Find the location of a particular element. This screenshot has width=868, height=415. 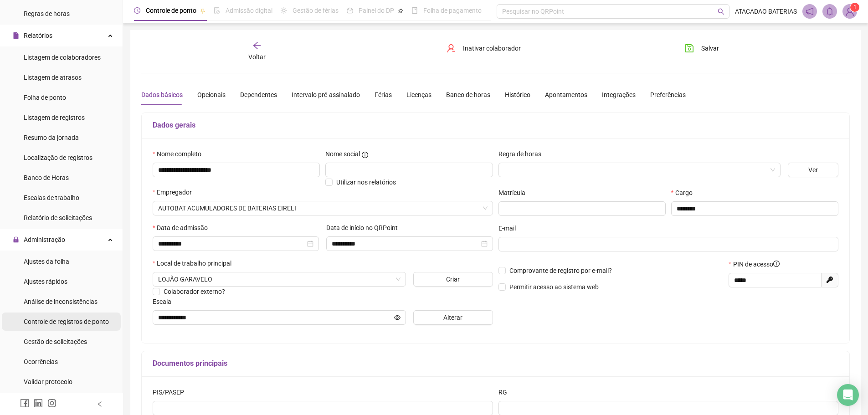

button: Ver is located at coordinates (813, 170).